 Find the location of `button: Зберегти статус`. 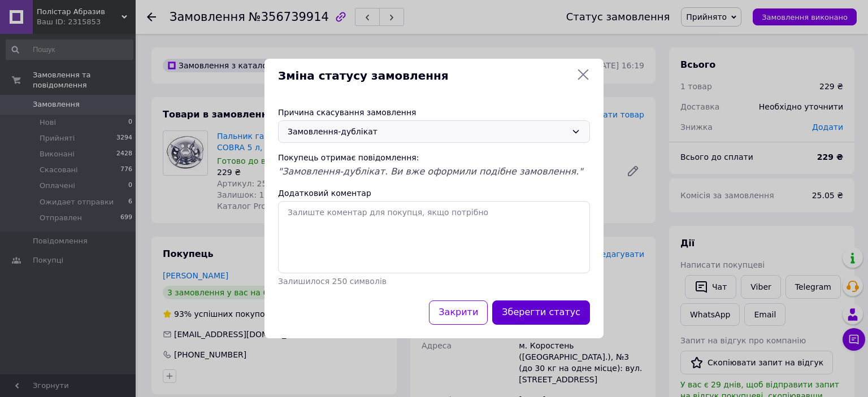

button: Зберегти статус is located at coordinates (541, 312).